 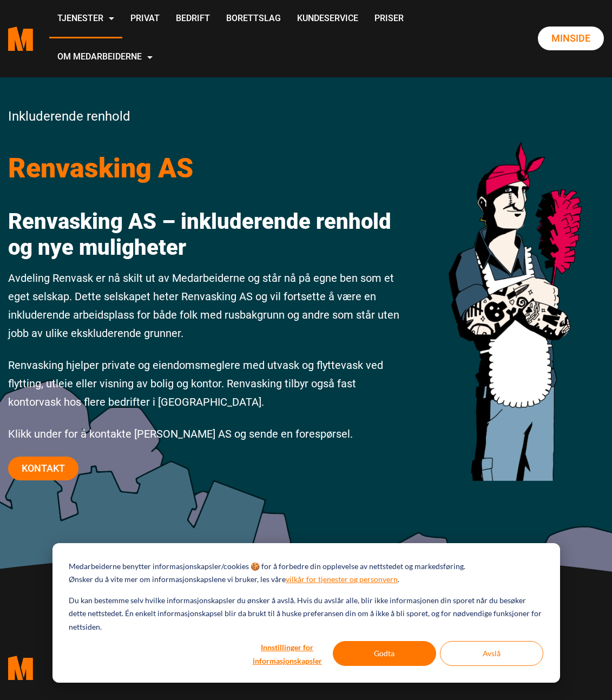 What do you see at coordinates (288, 654) in the screenshot?
I see `button: Innstillinger for informasjonskapsler` at bounding box center [288, 654].